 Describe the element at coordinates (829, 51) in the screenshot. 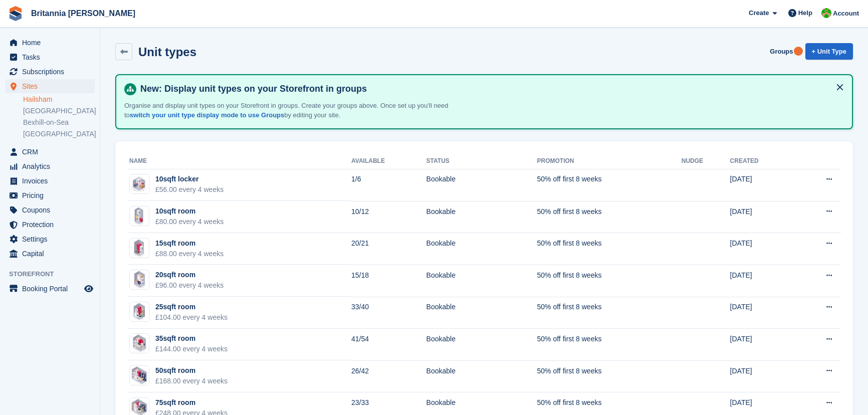

I see `a: + Unit Type` at that location.